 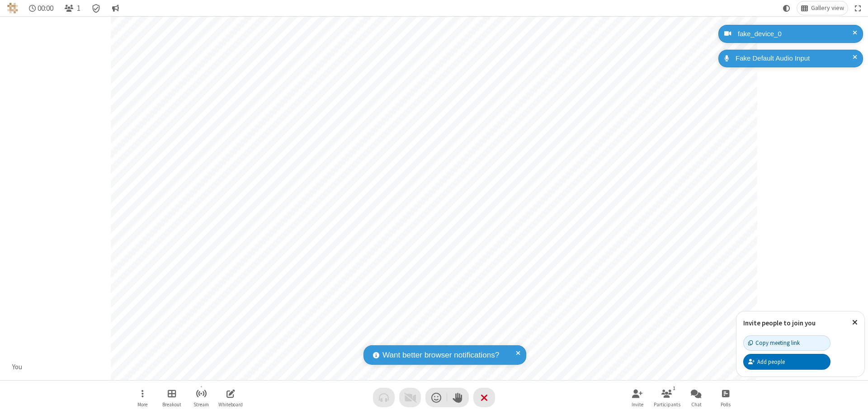 I want to click on button: Open poll, so click(x=725, y=397).